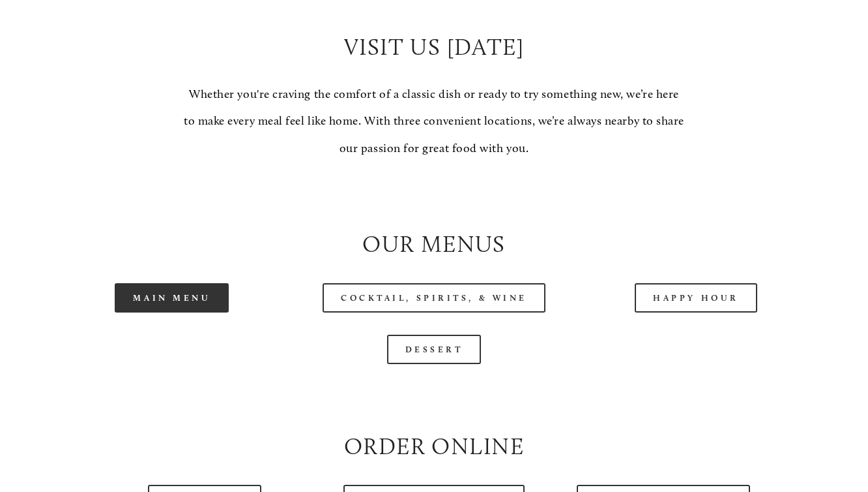  I want to click on a: Cocktail, Spirits, & Wine, so click(434, 297).